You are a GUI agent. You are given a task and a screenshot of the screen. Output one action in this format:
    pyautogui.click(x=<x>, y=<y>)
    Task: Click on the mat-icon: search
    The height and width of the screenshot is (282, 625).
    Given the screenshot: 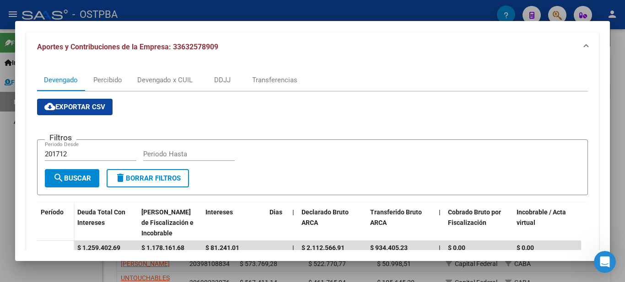 What is the action you would take?
    pyautogui.click(x=59, y=178)
    